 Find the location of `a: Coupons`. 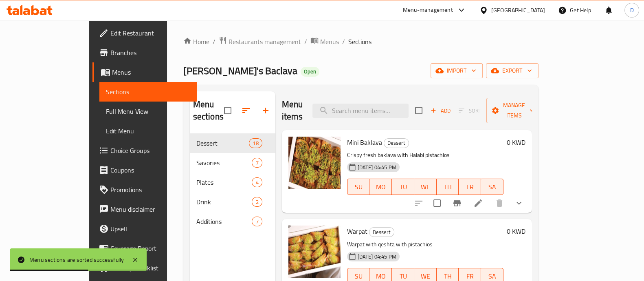

a: Coupons is located at coordinates (145, 170).